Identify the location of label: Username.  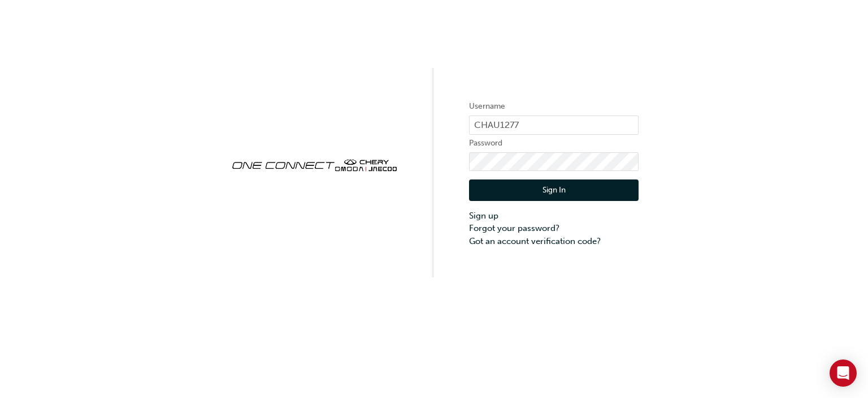
(554, 107).